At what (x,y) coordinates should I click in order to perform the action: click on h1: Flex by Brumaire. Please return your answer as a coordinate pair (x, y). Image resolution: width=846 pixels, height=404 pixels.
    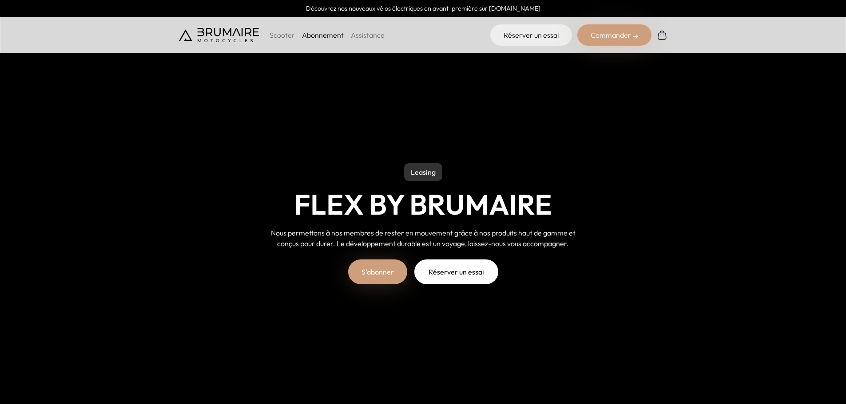
    Looking at the image, I should click on (423, 205).